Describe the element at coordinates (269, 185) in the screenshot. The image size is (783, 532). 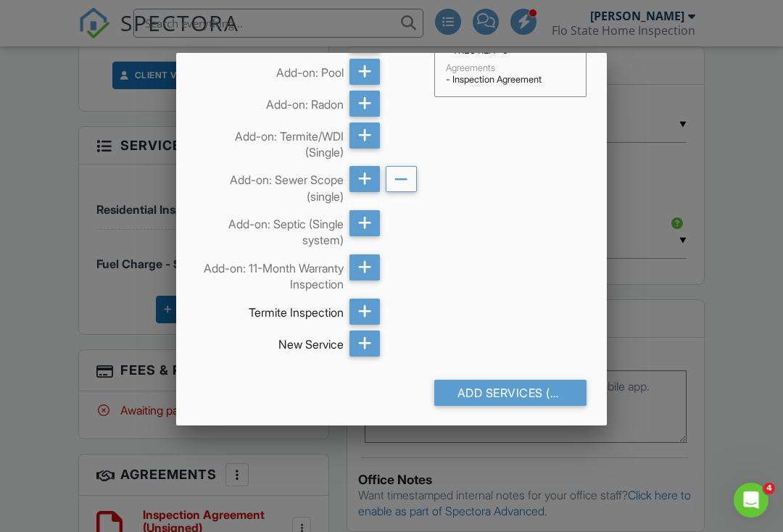
I see `div: Add-on: Sewer Scope (single)` at that location.